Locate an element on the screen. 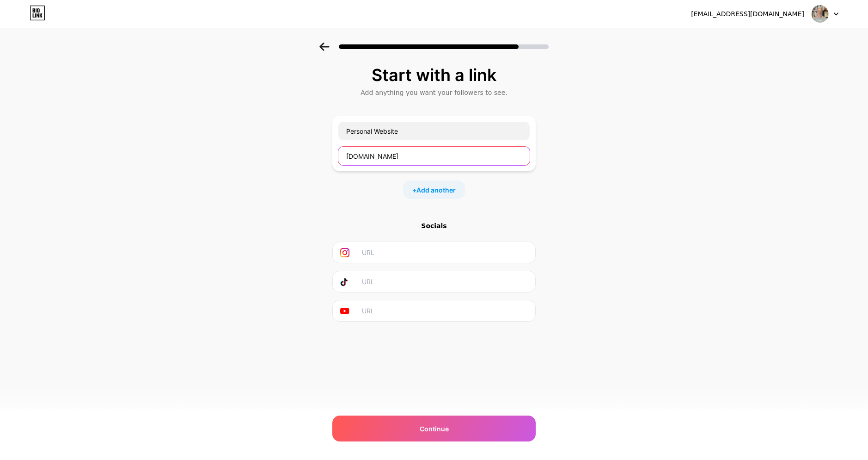  div: Start with a link is located at coordinates (434, 75).